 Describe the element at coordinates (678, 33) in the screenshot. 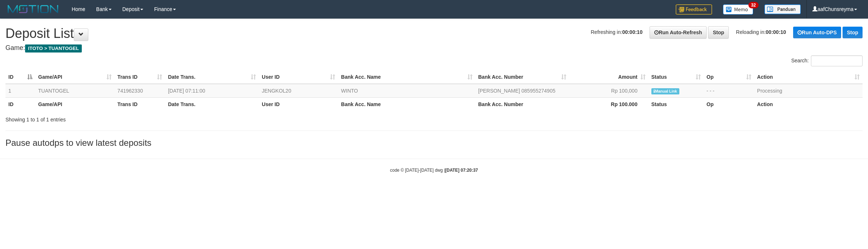

I see `a: Run Auto-Refresh` at that location.